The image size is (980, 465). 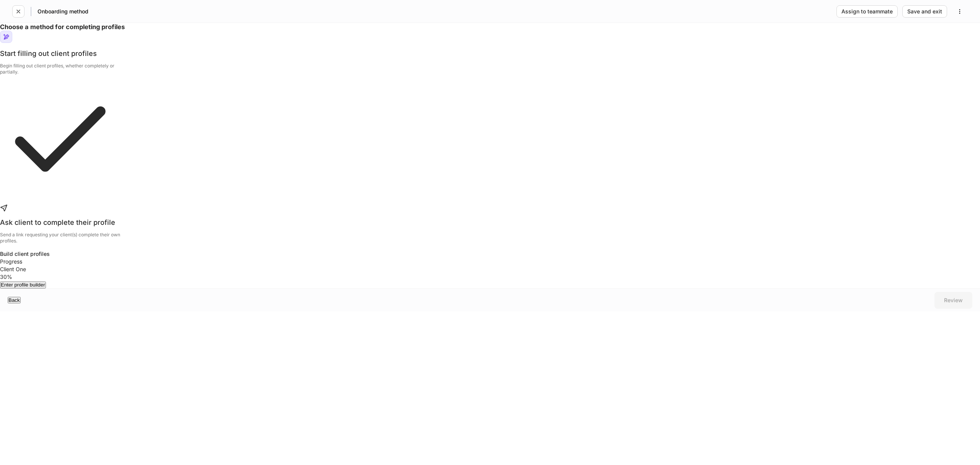 I want to click on button: Assign to teammate, so click(x=867, y=12).